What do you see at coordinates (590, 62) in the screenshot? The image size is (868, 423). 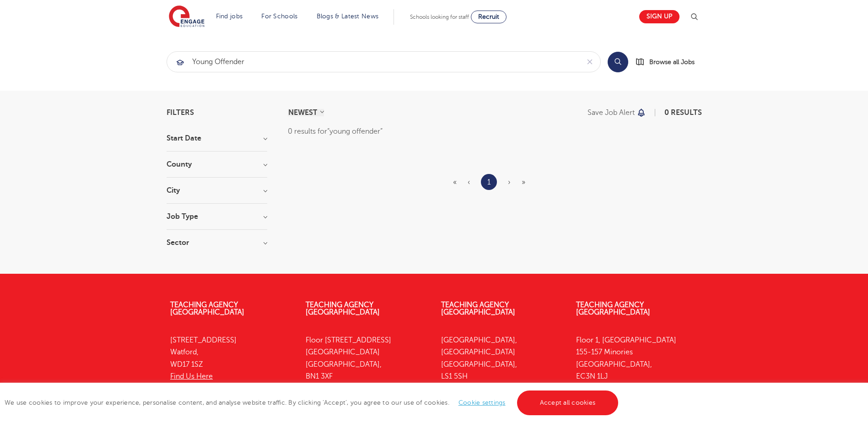 I see `button: Clear` at bounding box center [590, 62].